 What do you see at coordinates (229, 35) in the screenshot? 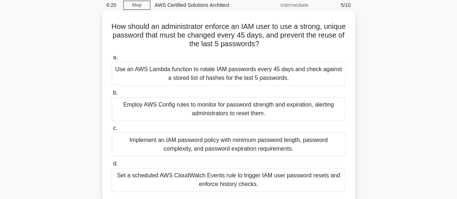
I see `h5: How should an administrator enforce an IAM user to use a strong, unique password that must be cha...` at bounding box center [229, 35].